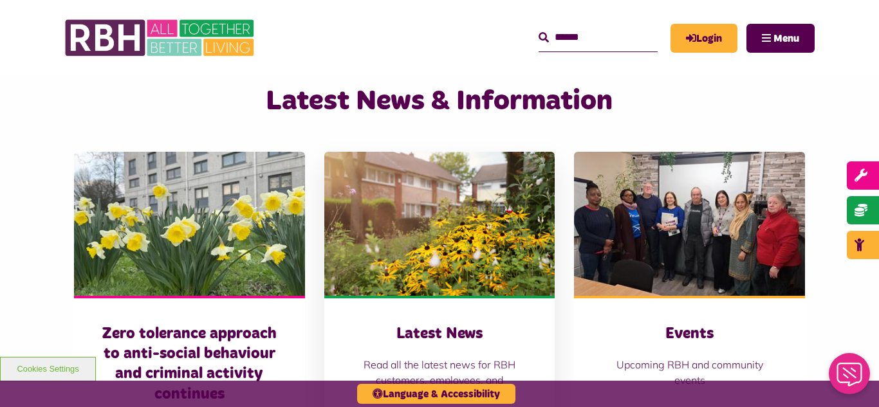 The width and height of the screenshot is (879, 407). Describe the element at coordinates (28, 24) in the screenshot. I see `div: Close Web Assistant` at that location.